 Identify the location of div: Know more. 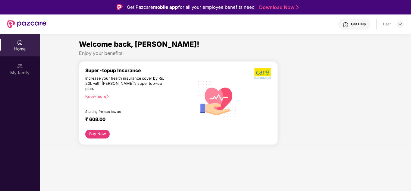
(138, 96).